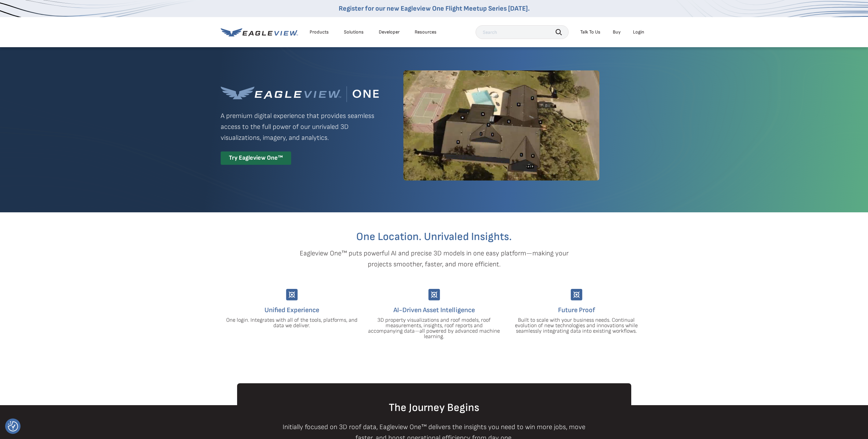 The image size is (868, 439). What do you see at coordinates (319, 32) in the screenshot?
I see `div: Products` at bounding box center [319, 32].